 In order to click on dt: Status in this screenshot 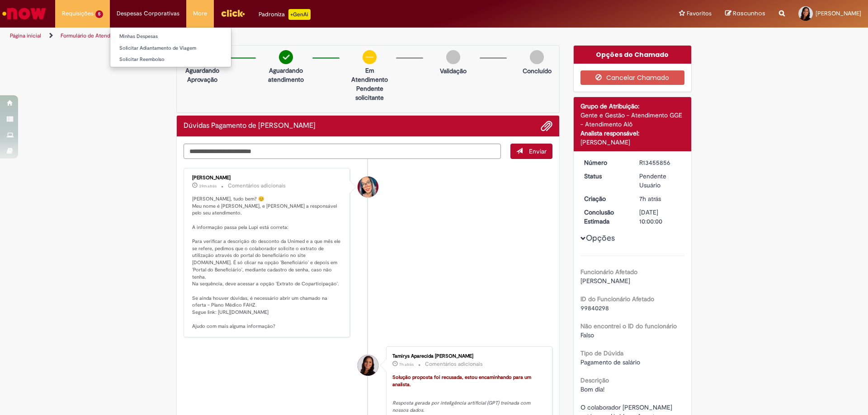, I will do `click(605, 176)`.